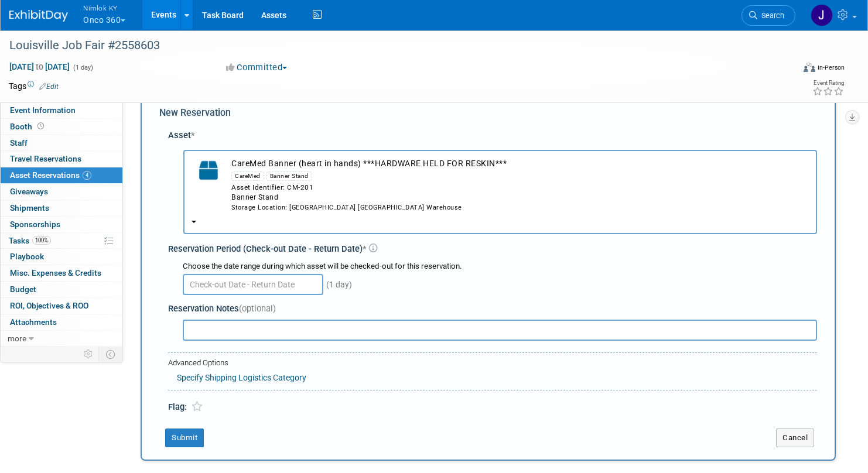 Image resolution: width=868 pixels, height=473 pixels. What do you see at coordinates (61, 143) in the screenshot?
I see `a: Staff` at bounding box center [61, 143].